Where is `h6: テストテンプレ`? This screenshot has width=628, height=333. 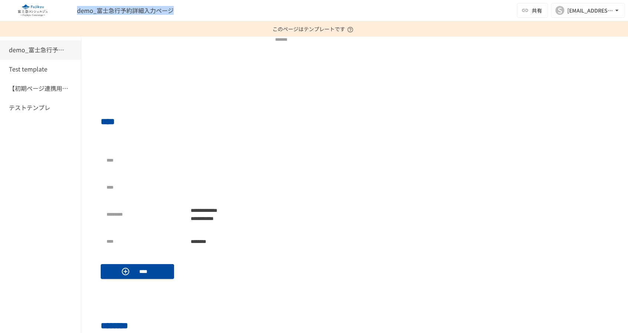
h6: テストテンプレ is located at coordinates (30, 108).